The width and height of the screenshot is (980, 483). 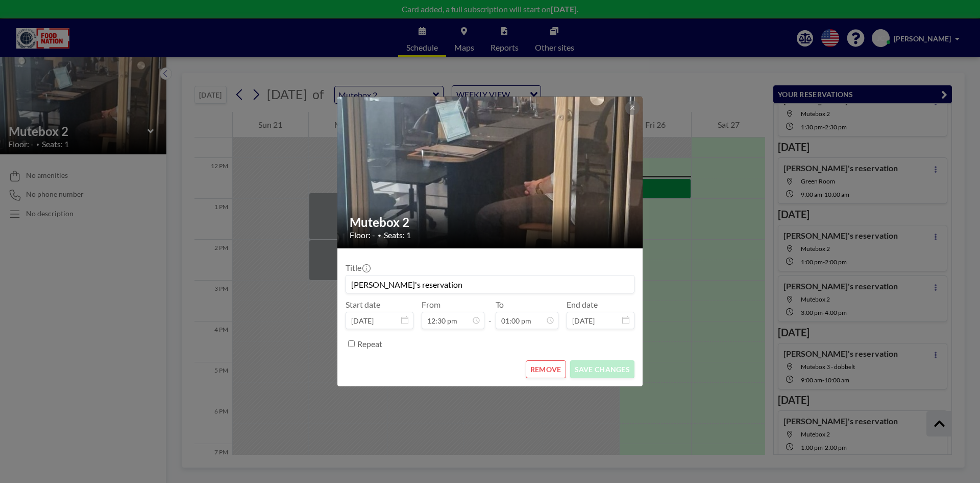 What do you see at coordinates (490, 284) in the screenshot?
I see `input: (No title)` at bounding box center [490, 284].